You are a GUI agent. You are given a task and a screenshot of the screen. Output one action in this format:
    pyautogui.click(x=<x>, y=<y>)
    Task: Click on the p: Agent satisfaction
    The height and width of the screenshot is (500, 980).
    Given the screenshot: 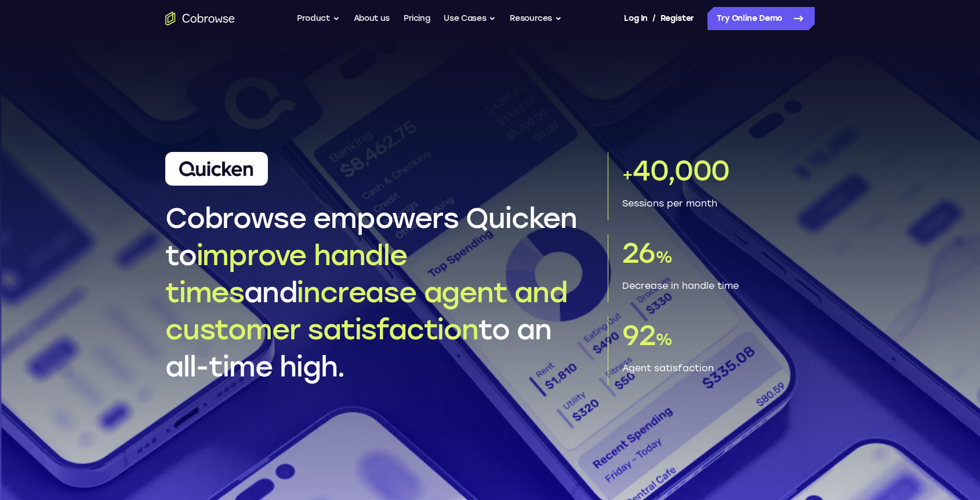 What is the action you would take?
    pyautogui.click(x=718, y=371)
    